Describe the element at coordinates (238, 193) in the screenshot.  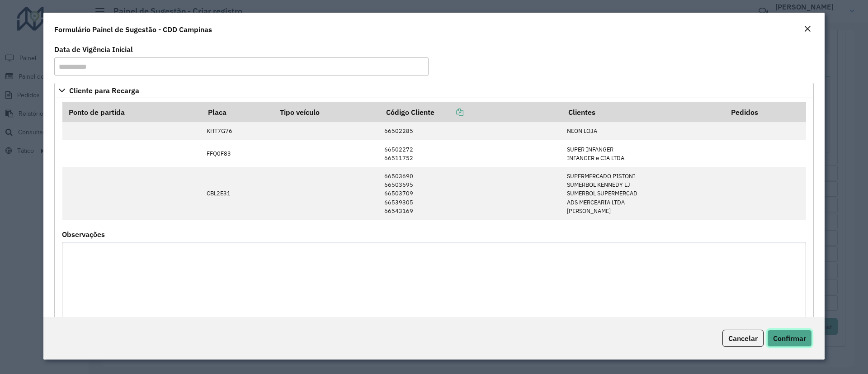
I see `td: CBL2E31` at that location.